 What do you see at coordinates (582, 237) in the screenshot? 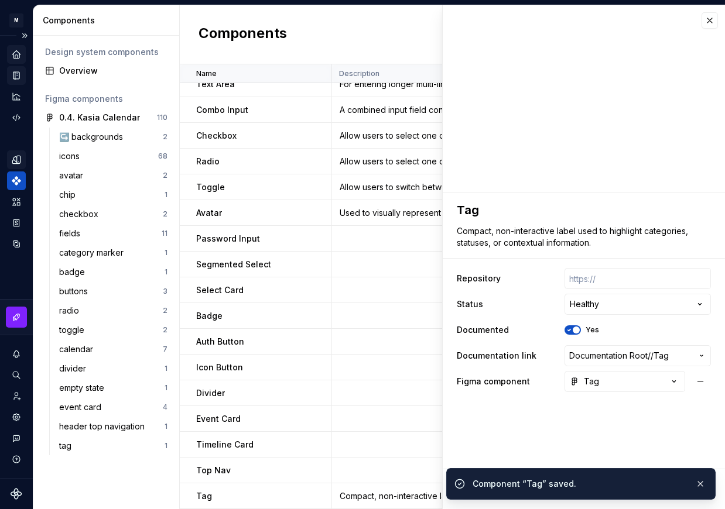
I see `textarea: Compact, non-interactive label used to highlight categories, statuses, or contextual information.` at bounding box center [582, 237].